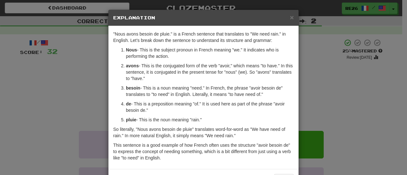  Describe the element at coordinates (133, 88) in the screenshot. I see `strong: besoin` at that location.